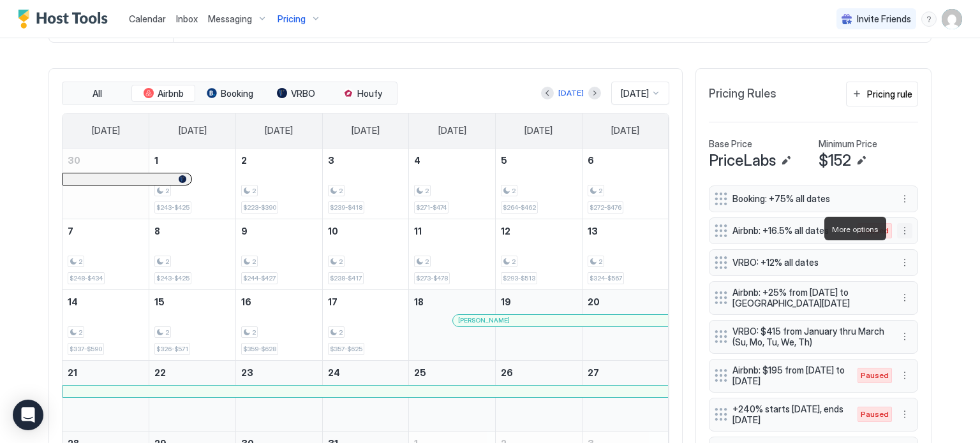 Image resolution: width=980 pixels, height=443 pixels. What do you see at coordinates (366, 301) in the screenshot?
I see `a: December 17, 2025` at bounding box center [366, 301].